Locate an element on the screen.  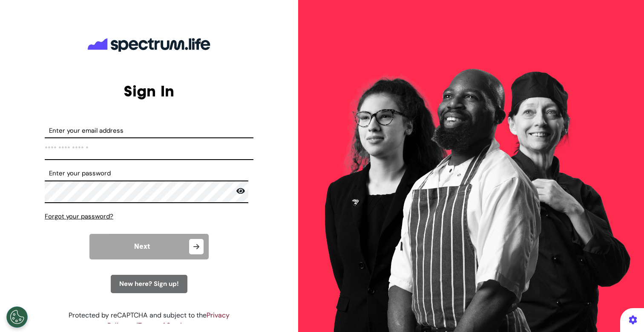
label: Enter your password is located at coordinates (149, 173).